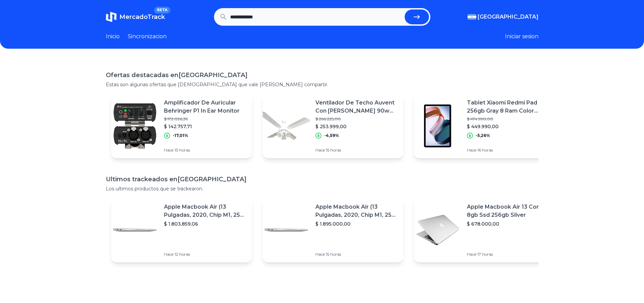 This screenshot has width=644, height=303. What do you see at coordinates (113, 36) in the screenshot?
I see `a: Inicio` at bounding box center [113, 36].